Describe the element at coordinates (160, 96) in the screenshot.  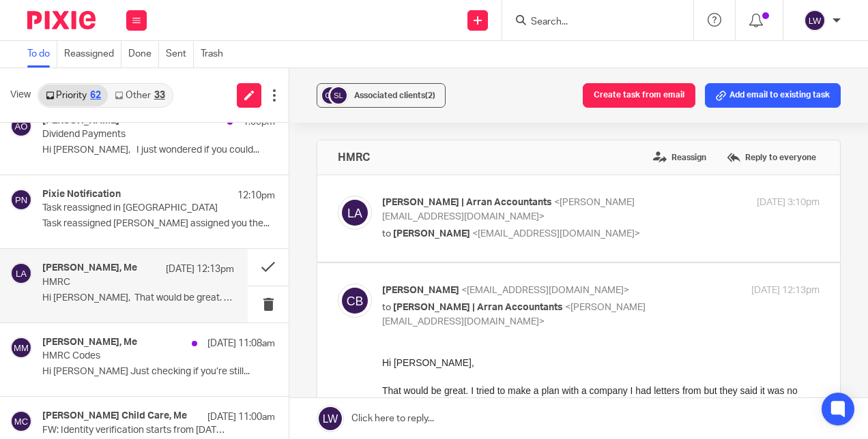
I see `div: 33` at that location.